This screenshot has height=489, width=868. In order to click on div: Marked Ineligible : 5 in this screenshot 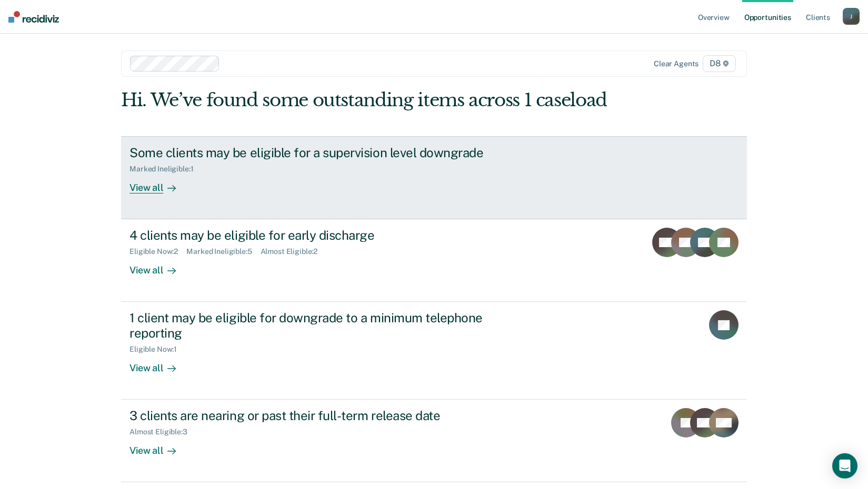, I will do `click(223, 252)`.